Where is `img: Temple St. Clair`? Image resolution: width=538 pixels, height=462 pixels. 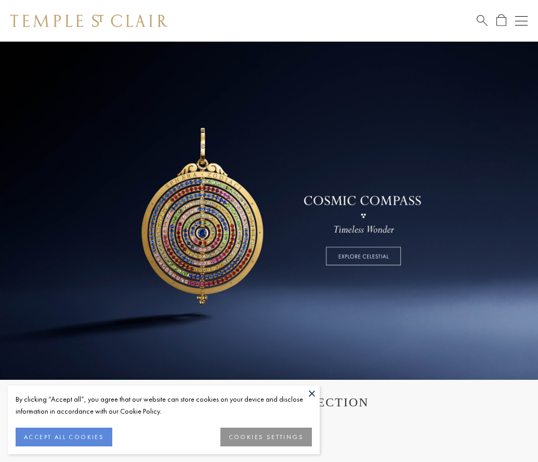 img: Temple St. Clair is located at coordinates (89, 21).